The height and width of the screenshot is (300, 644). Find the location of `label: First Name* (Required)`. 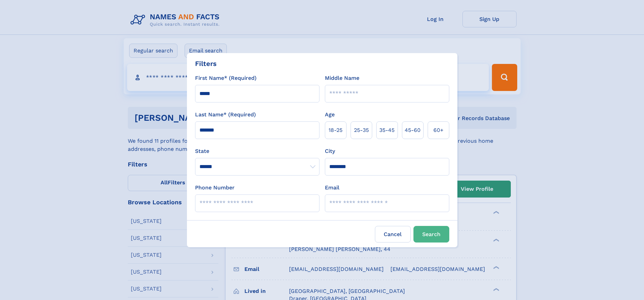

label: First Name* (Required) is located at coordinates (226, 78).